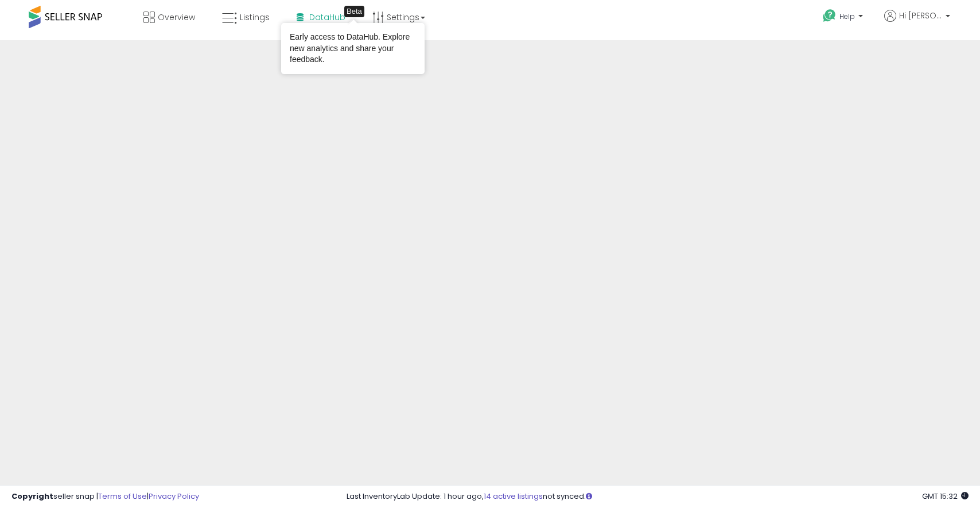  I want to click on strong: Copyright, so click(33, 495).